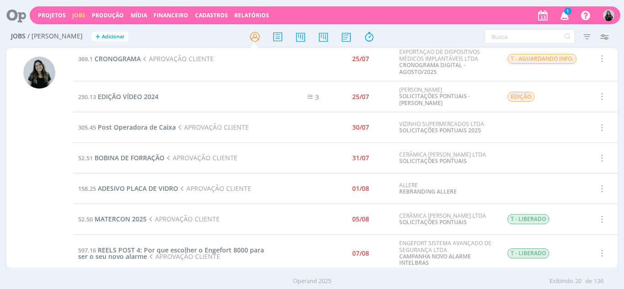  Describe the element at coordinates (87, 189) in the screenshot. I see `span: 158.25` at that location.